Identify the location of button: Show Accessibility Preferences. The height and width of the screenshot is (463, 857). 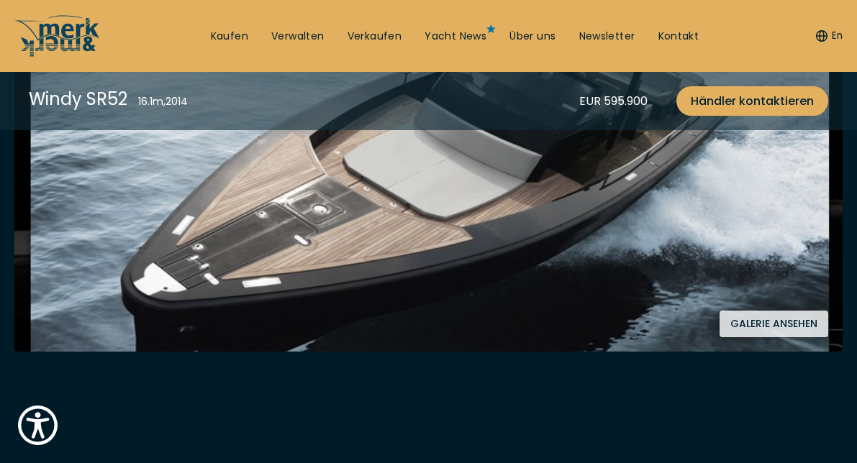
(37, 425).